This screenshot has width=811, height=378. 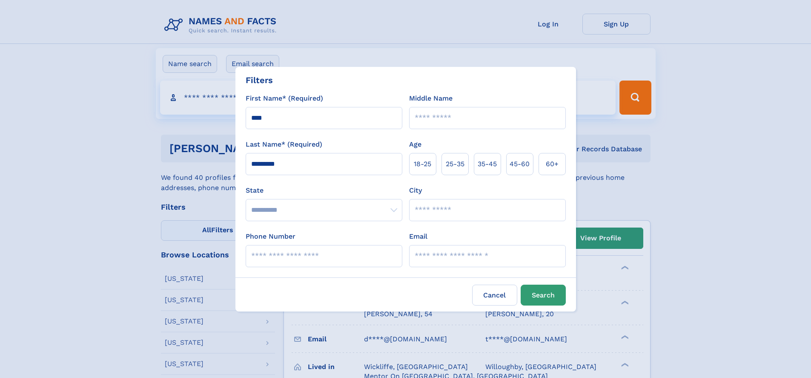 I want to click on span: 25‑35, so click(x=455, y=164).